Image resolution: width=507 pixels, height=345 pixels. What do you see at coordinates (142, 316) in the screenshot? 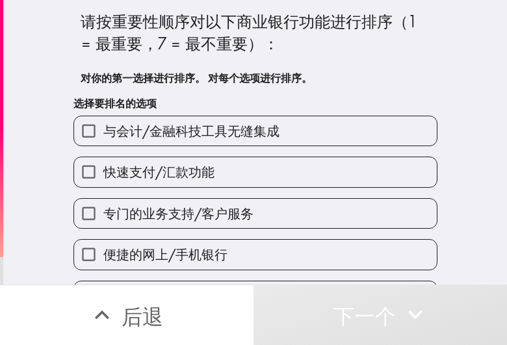
I see `font: 后退` at bounding box center [142, 316].